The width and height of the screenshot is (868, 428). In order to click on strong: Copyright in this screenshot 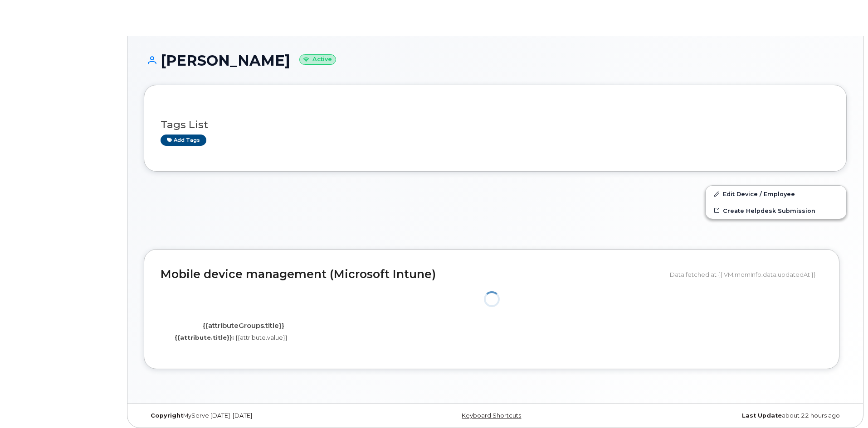, I will do `click(167, 415)`.